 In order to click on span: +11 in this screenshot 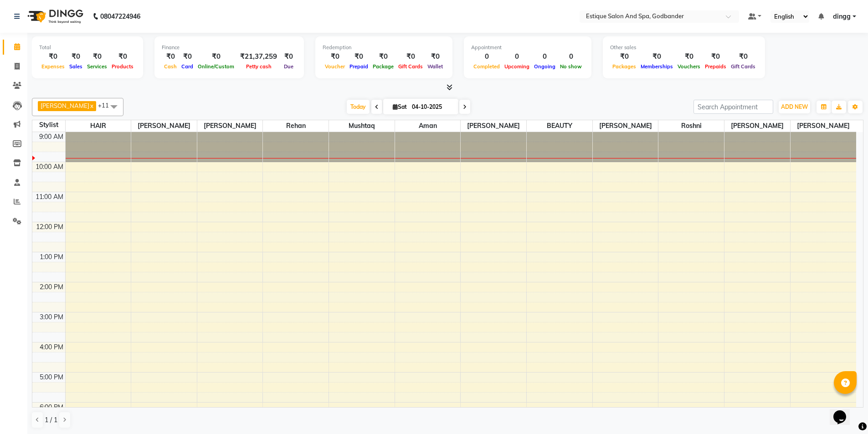, I will do `click(107, 105)`.